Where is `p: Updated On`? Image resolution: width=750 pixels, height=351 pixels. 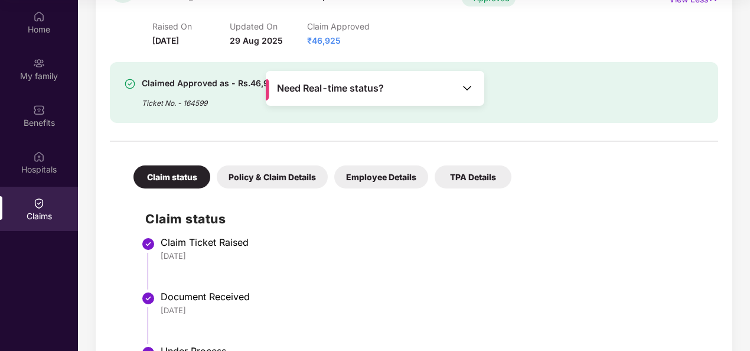
p: Updated On is located at coordinates (268, 26).